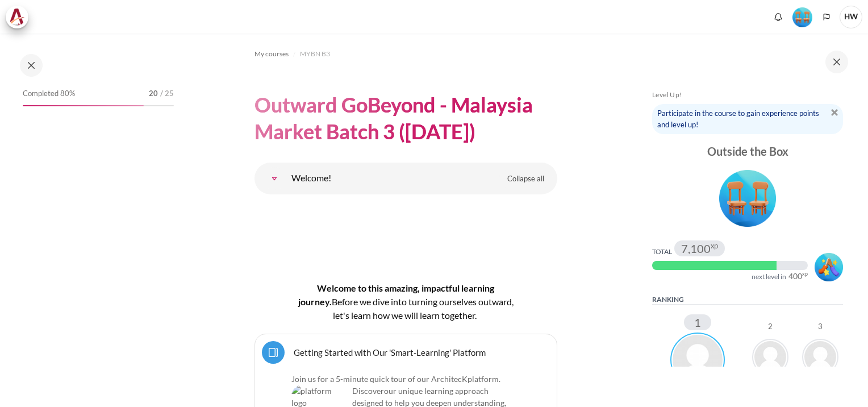  Describe the element at coordinates (698, 323) in the screenshot. I see `div: 1` at that location.